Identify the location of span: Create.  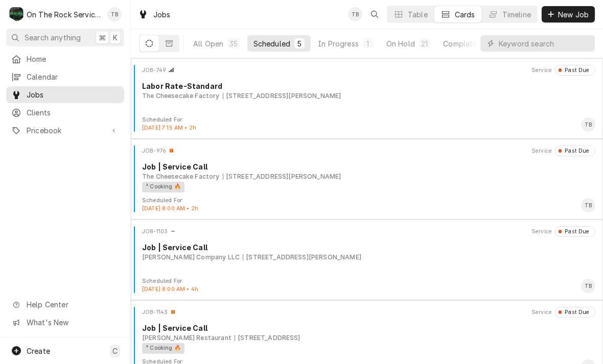
(38, 351).